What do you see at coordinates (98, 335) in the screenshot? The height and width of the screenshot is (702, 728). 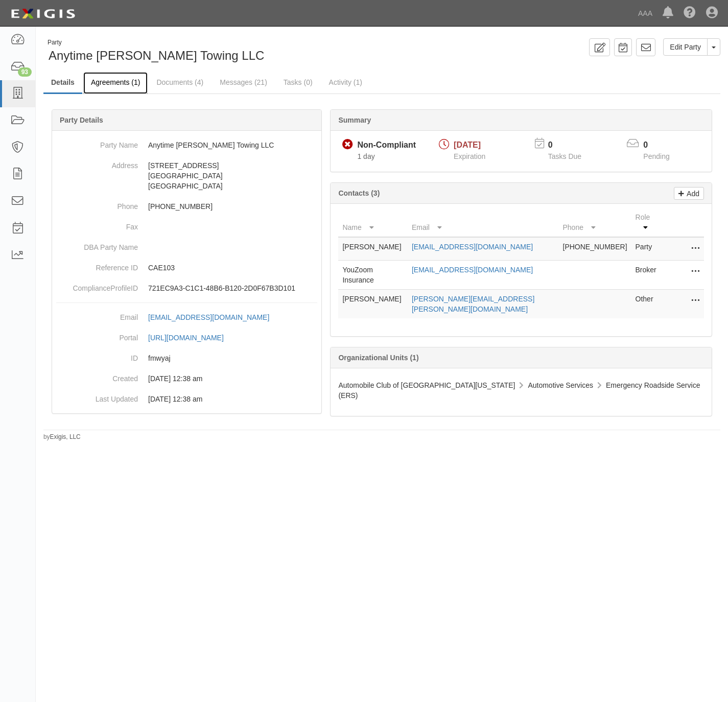 I see `dt: Portal` at bounding box center [98, 335].